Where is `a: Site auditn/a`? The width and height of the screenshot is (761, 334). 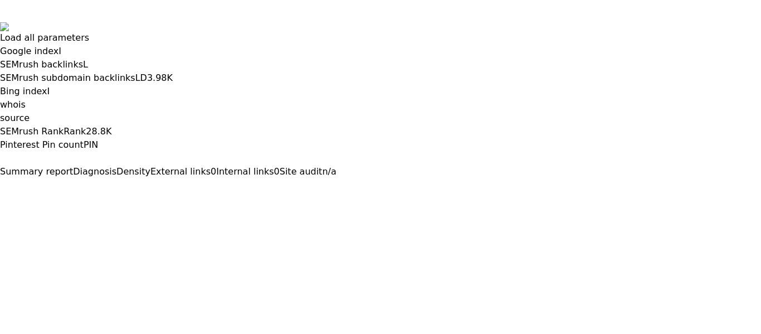
a: Site auditn/a is located at coordinates (308, 171).